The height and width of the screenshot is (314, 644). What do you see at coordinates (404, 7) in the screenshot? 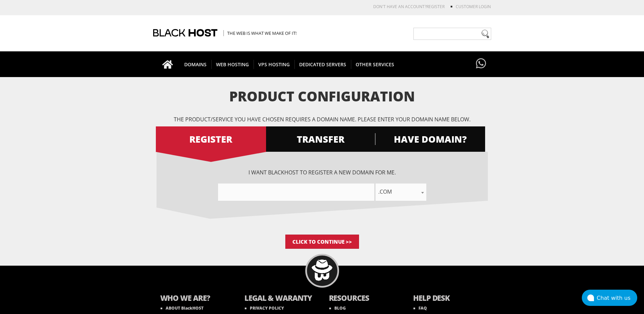
I see `li: Don't have an account?` at bounding box center [404, 7].